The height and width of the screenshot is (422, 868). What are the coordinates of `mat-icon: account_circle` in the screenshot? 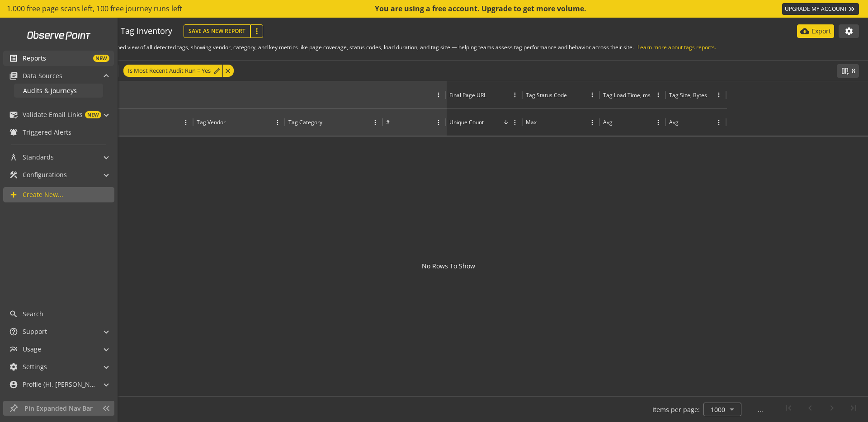 It's located at (13, 385).